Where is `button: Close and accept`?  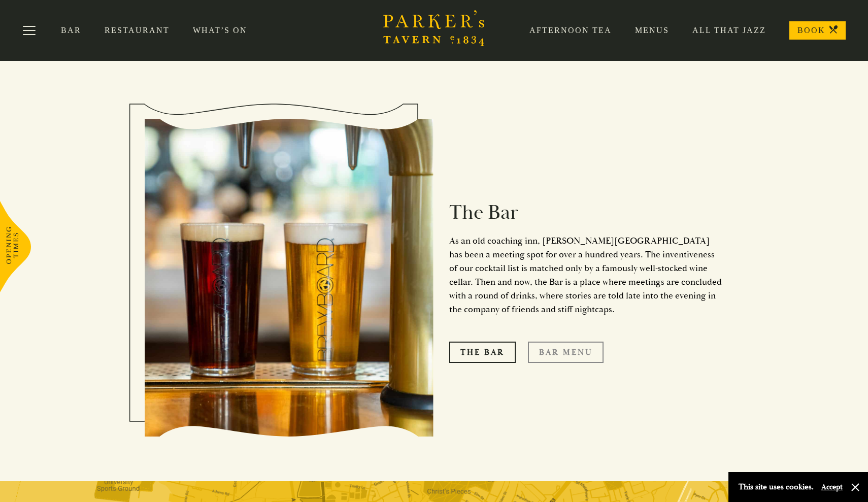
button: Close and accept is located at coordinates (855, 487).